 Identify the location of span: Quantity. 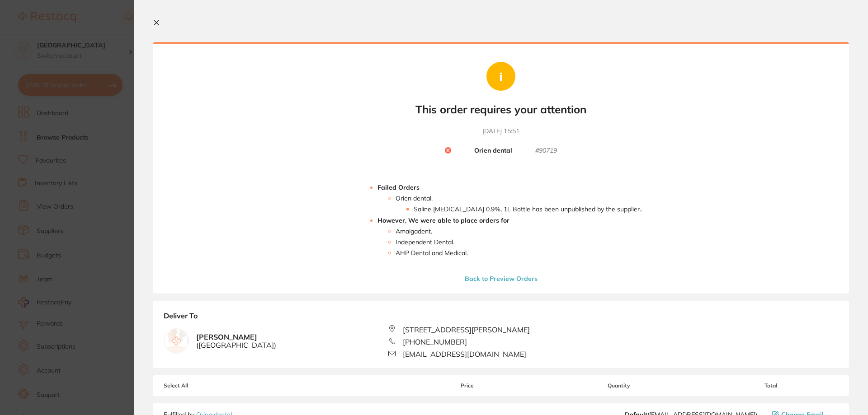
(619, 386).